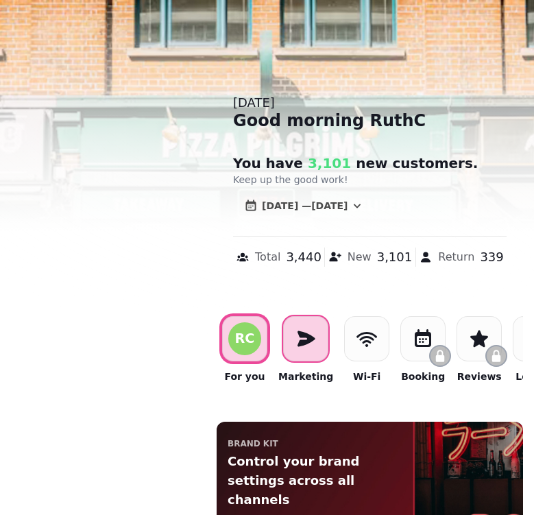 This screenshot has height=515, width=534. Describe the element at coordinates (369, 121) in the screenshot. I see `div: Good morning RuthC` at that location.